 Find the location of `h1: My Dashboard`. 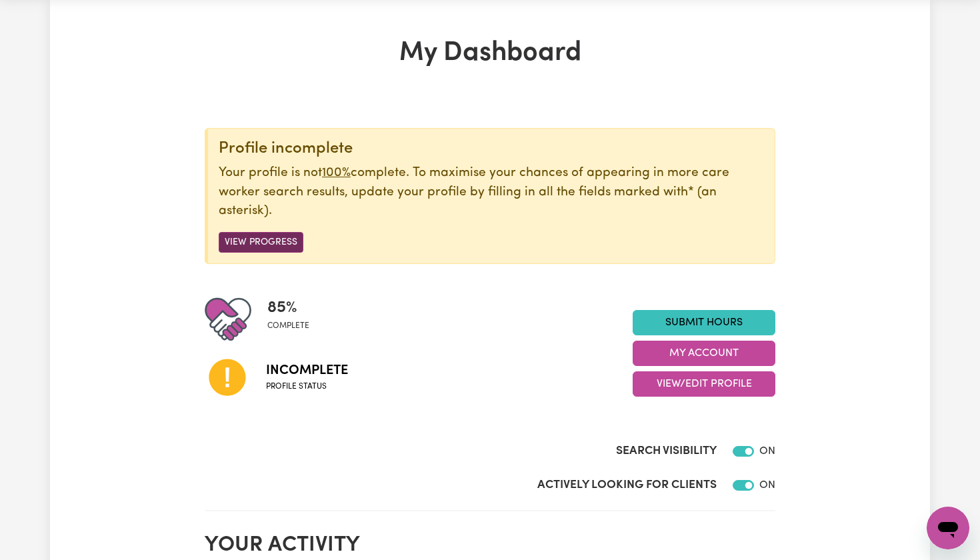

h1: My Dashboard is located at coordinates (490, 53).